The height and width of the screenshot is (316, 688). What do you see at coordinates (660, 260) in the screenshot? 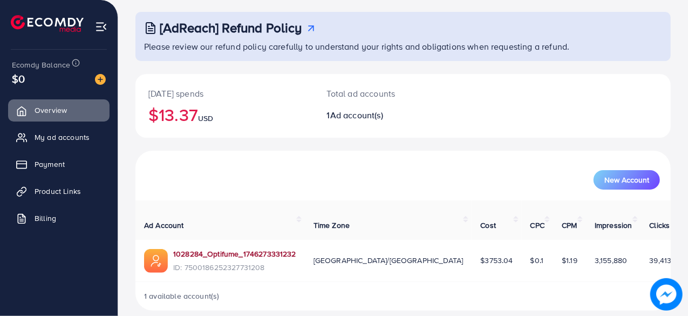
I see `span: 39,413` at bounding box center [660, 260].